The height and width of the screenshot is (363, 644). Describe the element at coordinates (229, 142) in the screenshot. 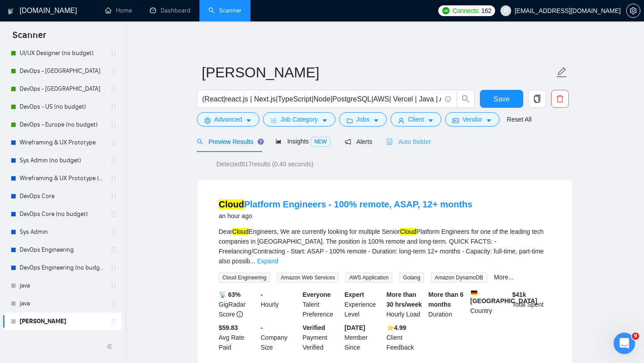

I see `span: Preview Results` at that location.